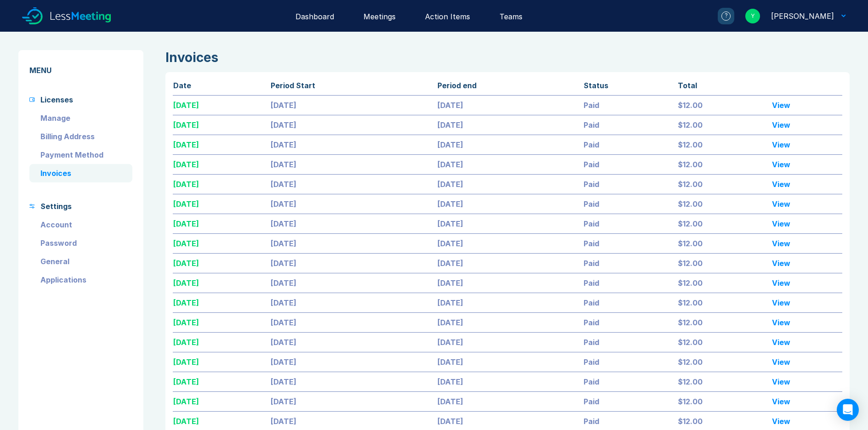 This screenshot has height=430, width=868. I want to click on div: Period Start, so click(353, 88).